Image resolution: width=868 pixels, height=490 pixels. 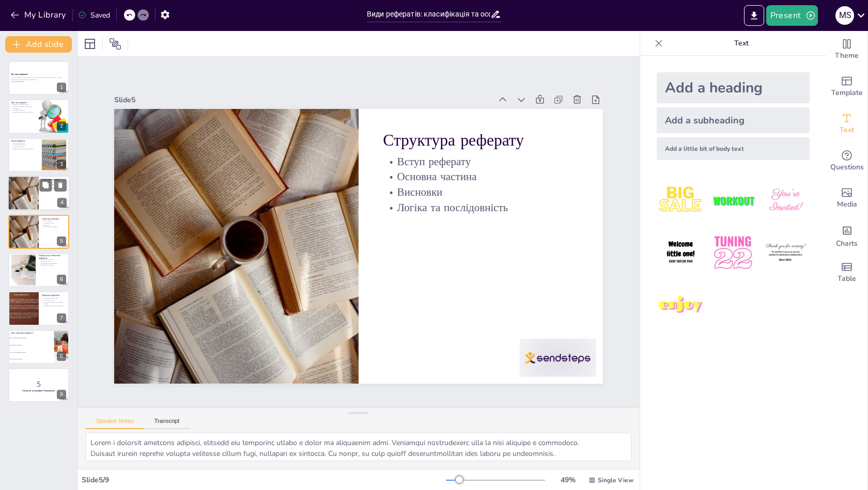 I want to click on span: Вступ, основна частина, джерела, so click(x=32, y=352).